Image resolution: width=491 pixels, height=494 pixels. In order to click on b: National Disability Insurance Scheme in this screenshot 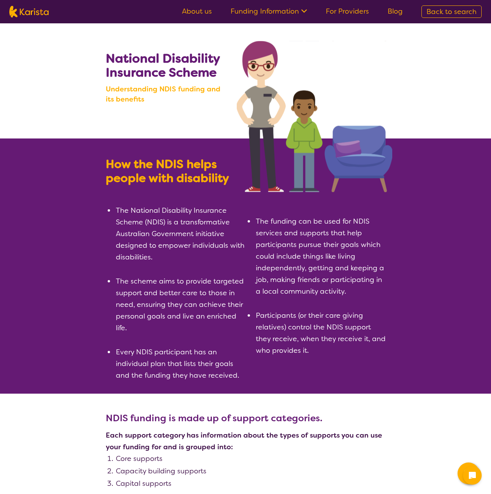, I will do `click(163, 65)`.